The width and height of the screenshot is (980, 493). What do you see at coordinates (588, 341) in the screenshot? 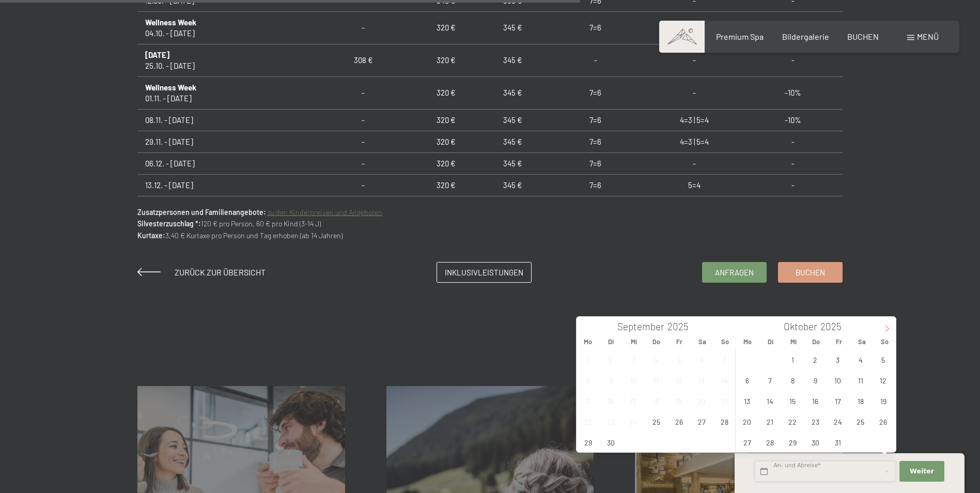
I see `span: Mo` at bounding box center [588, 341].